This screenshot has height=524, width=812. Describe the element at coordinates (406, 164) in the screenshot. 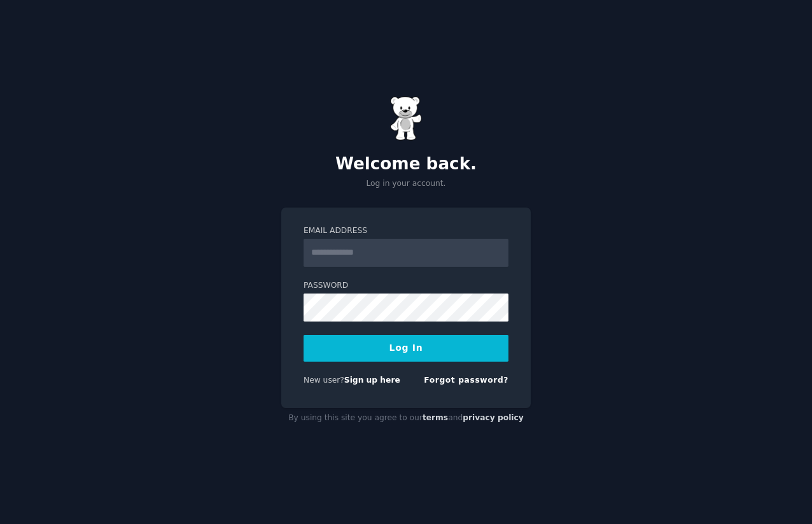

I see `h2: Welcome back.` at that location.